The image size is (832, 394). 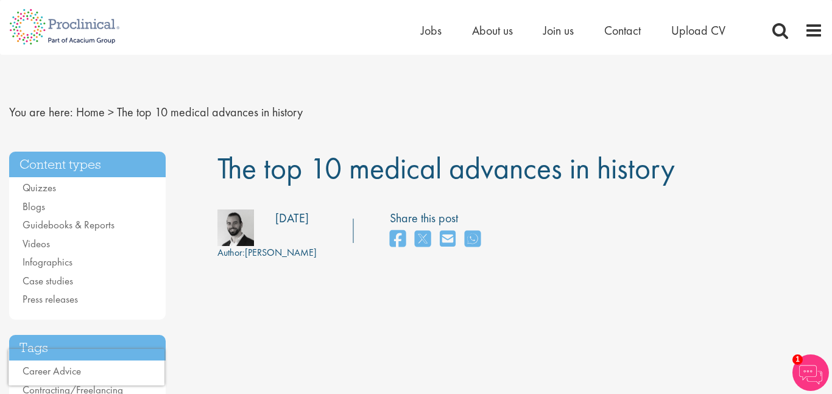 I want to click on span: You are here:, so click(x=41, y=112).